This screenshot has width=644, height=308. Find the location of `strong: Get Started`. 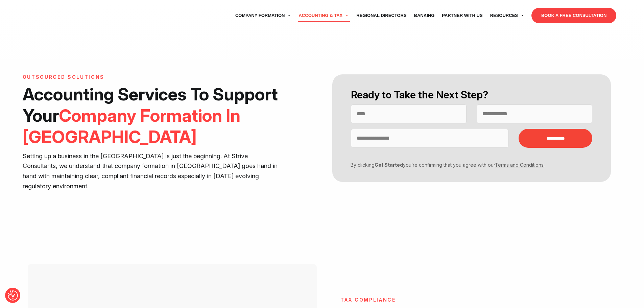

strong: Get Started is located at coordinates (389, 165).